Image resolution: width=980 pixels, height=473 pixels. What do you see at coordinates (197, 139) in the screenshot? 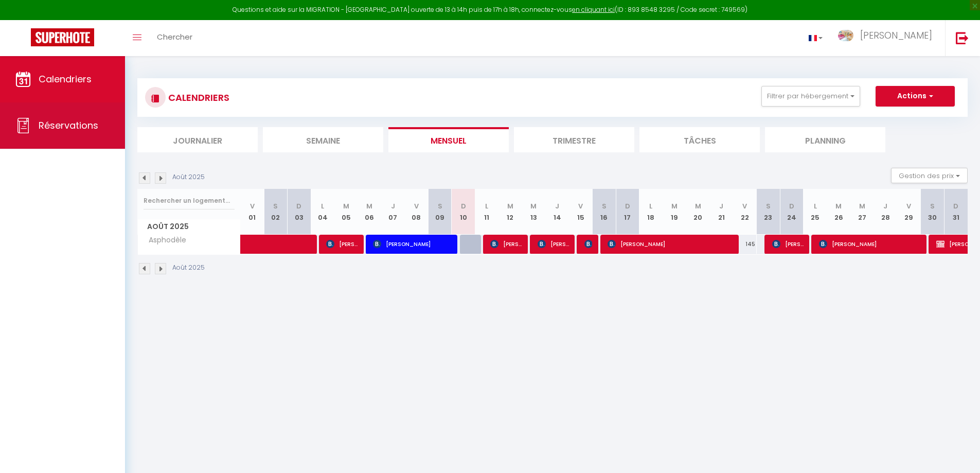
I see `li: Journalier` at bounding box center [197, 139].